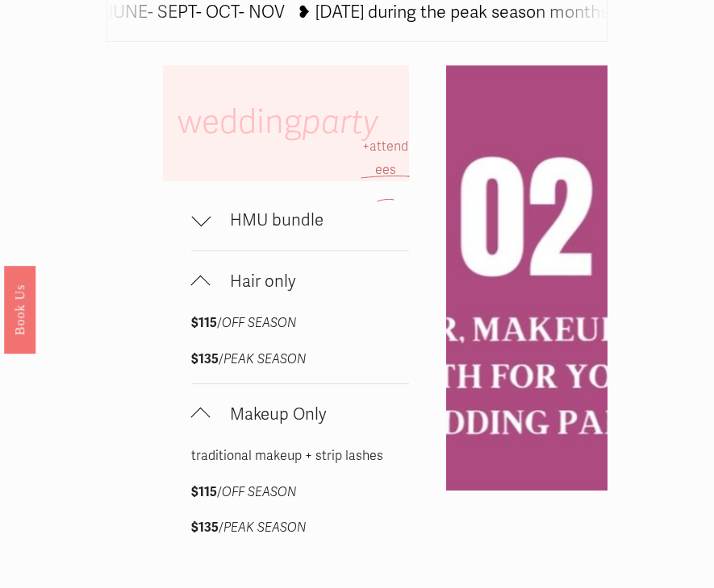  What do you see at coordinates (300, 347) in the screenshot?
I see `div: Hair only` at bounding box center [300, 347].